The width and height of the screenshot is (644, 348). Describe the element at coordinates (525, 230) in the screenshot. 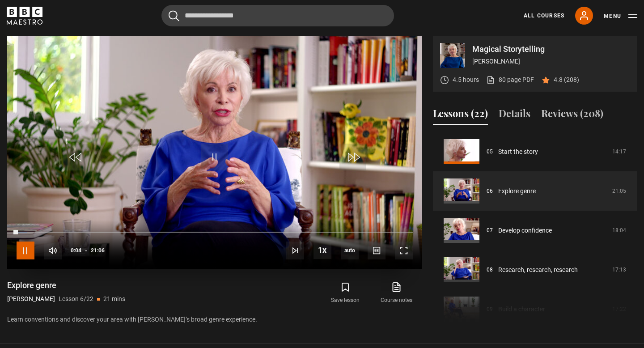

I see `a: Develop confidence` at that location.